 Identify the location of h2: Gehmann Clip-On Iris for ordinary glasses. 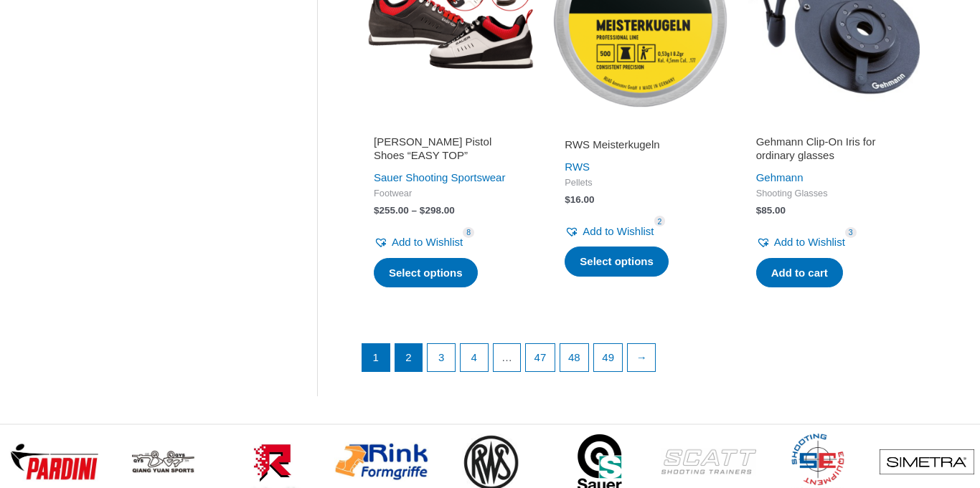
(831, 148).